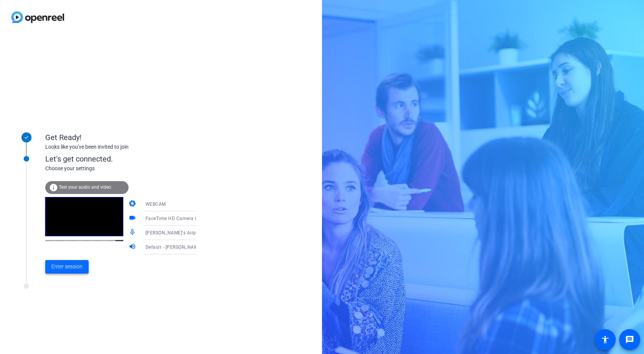 The image size is (644, 354). Describe the element at coordinates (54, 188) in the screenshot. I see `mat-icon: info` at that location.